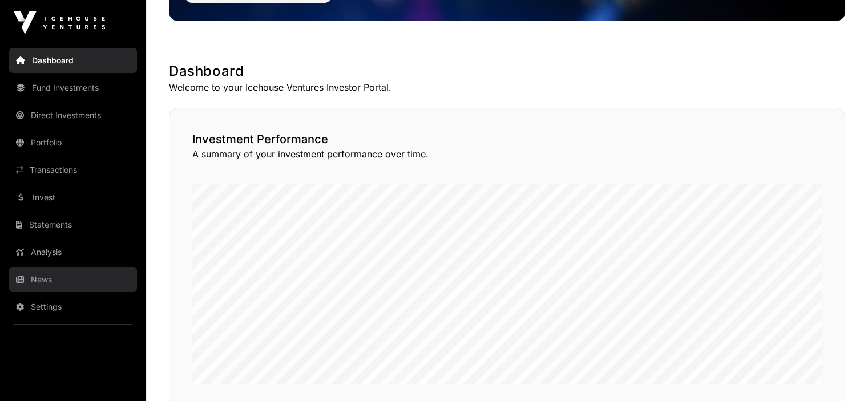 The height and width of the screenshot is (401, 868). I want to click on a: Fund Investments, so click(73, 88).